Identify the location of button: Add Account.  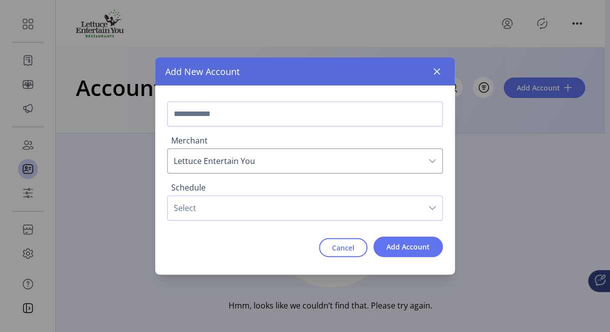
(408, 246).